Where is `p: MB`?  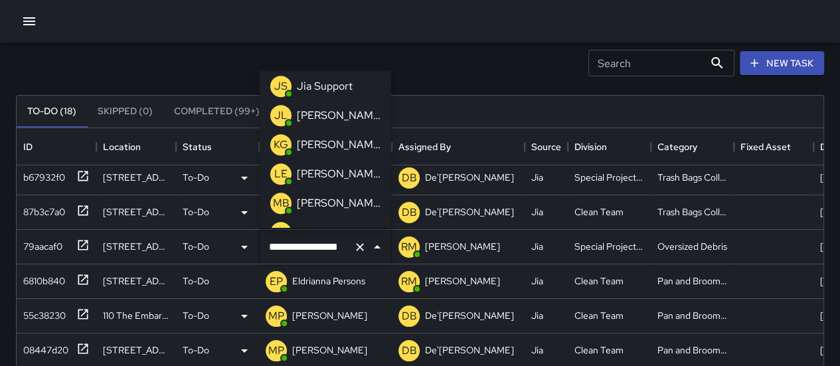 p: MB is located at coordinates (280, 203).